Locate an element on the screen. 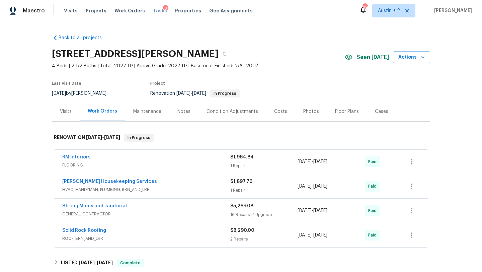  span: Maestro is located at coordinates (34, 11).